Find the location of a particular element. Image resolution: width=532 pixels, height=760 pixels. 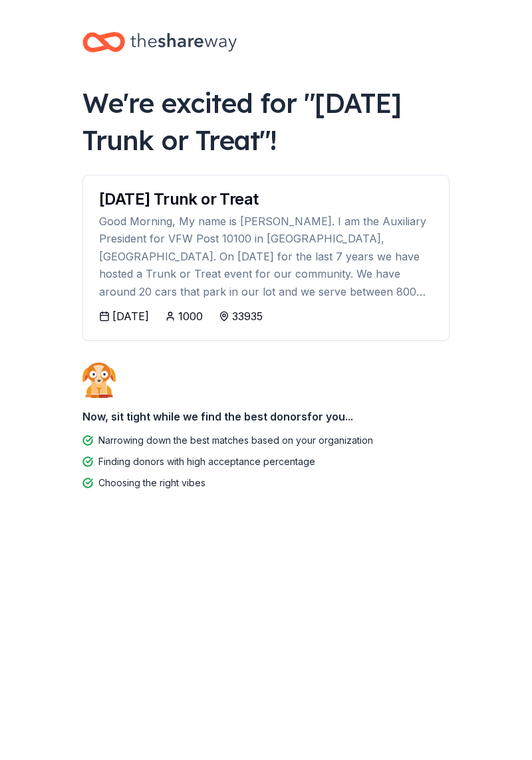

div: 1000 is located at coordinates (190, 317).